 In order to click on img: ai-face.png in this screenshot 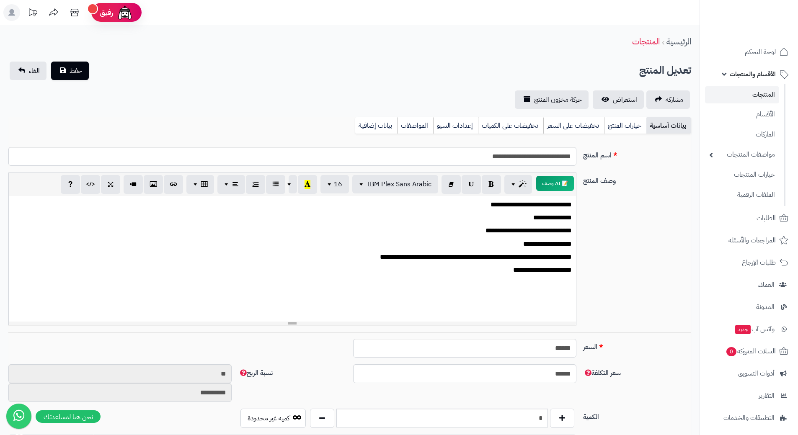, I will do `click(125, 13)`.